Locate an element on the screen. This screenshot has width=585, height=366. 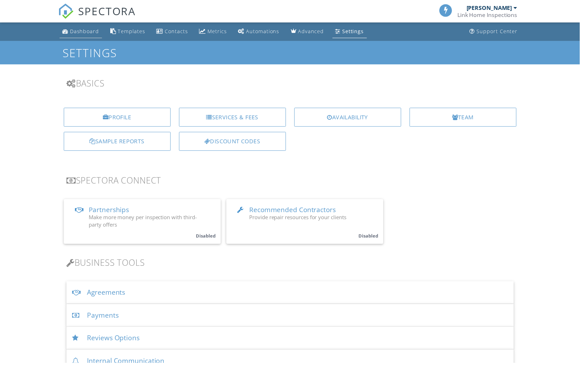
a: Metrics is located at coordinates (215, 32).